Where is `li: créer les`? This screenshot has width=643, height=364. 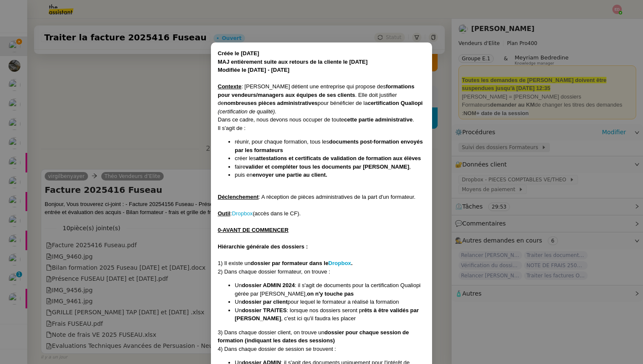 li: créer les is located at coordinates (330, 159).